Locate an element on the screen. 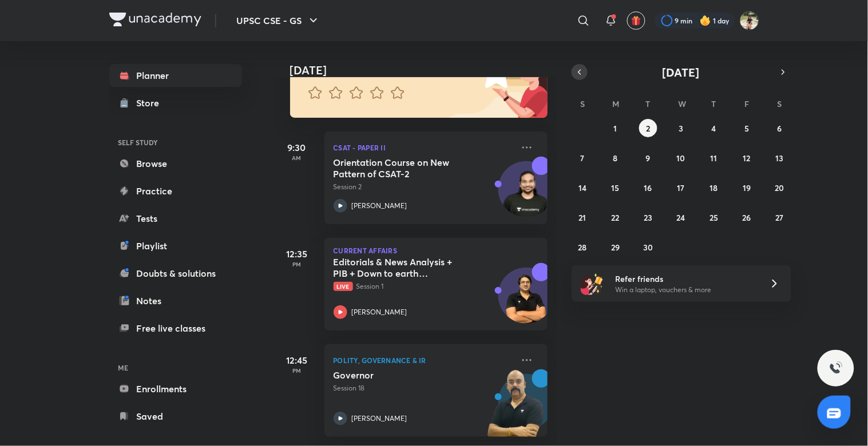 This screenshot has height=446, width=868. button: September 11, 2025 is located at coordinates (714, 158).